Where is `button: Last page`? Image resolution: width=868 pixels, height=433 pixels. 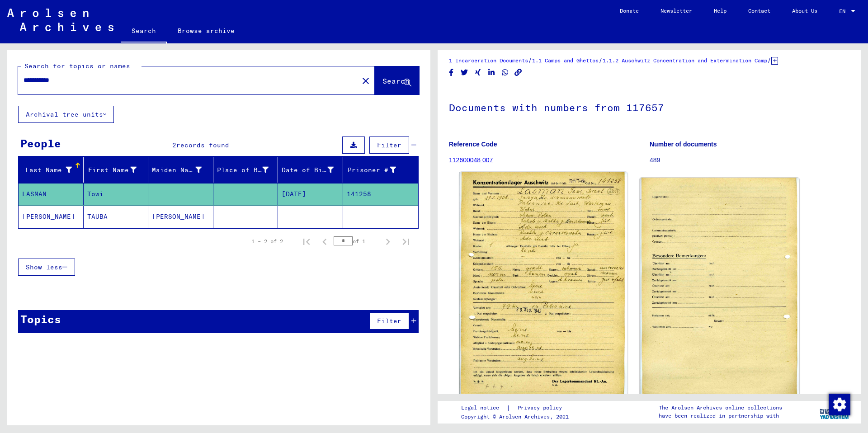 button: Last page is located at coordinates (406, 241).